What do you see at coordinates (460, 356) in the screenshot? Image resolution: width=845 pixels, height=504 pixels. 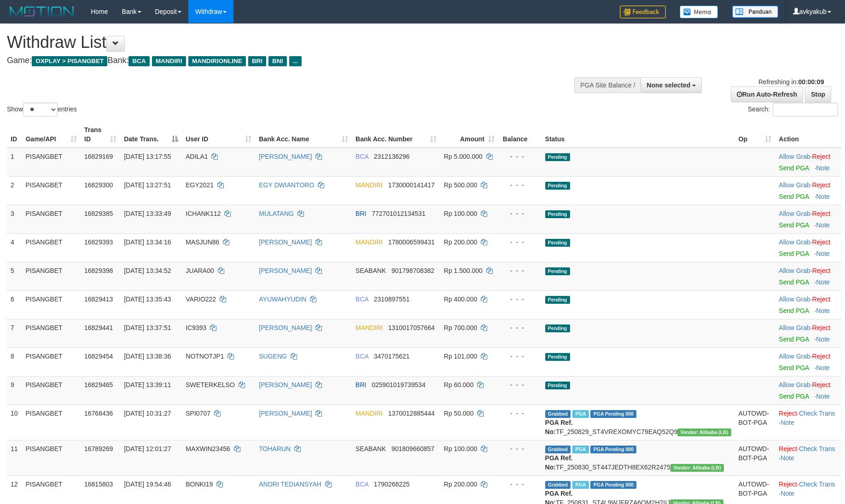 I see `span: Rp 101.000` at bounding box center [460, 356].